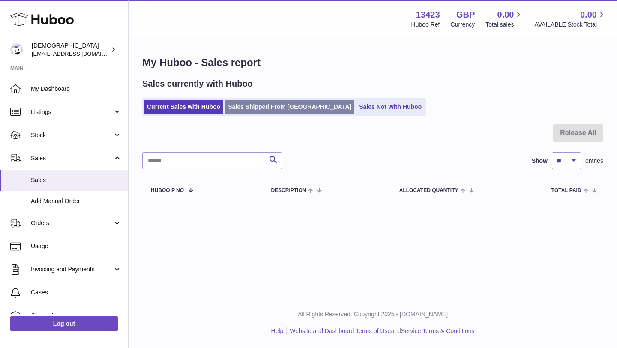  I want to click on span: Orders, so click(72, 223).